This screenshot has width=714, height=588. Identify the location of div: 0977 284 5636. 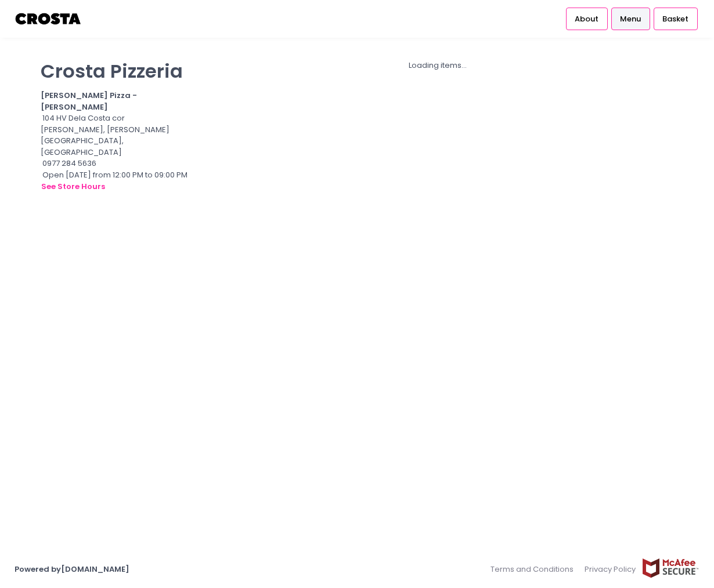
(114, 164).